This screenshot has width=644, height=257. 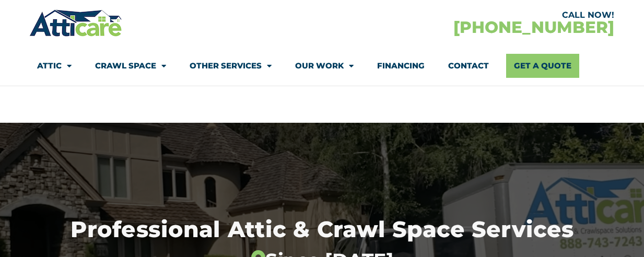 What do you see at coordinates (230, 66) in the screenshot?
I see `a: Other Services` at bounding box center [230, 66].